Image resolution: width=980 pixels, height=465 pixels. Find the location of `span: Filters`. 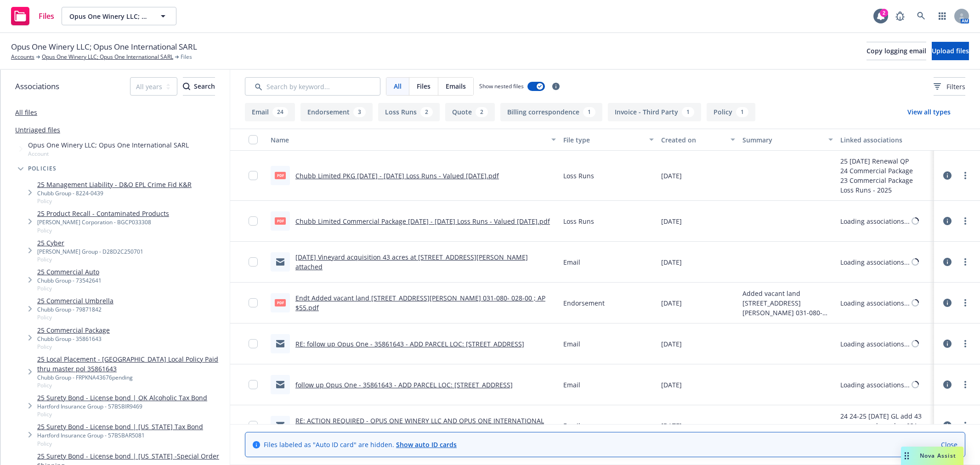

span: Filters is located at coordinates (949, 87).